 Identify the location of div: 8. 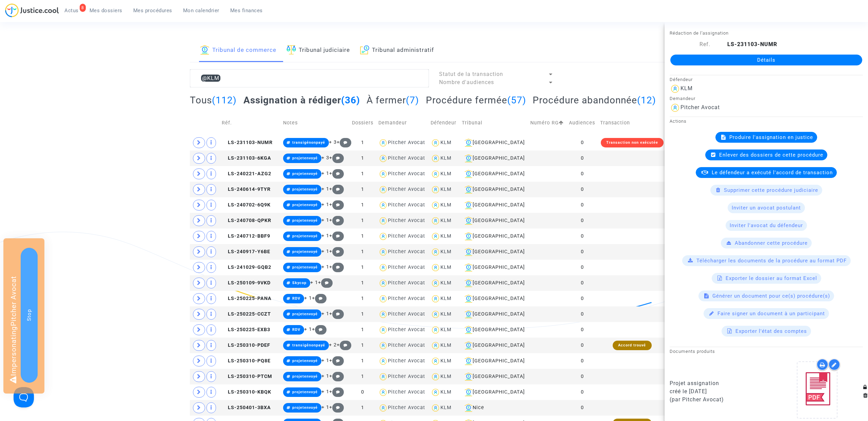
(83, 8).